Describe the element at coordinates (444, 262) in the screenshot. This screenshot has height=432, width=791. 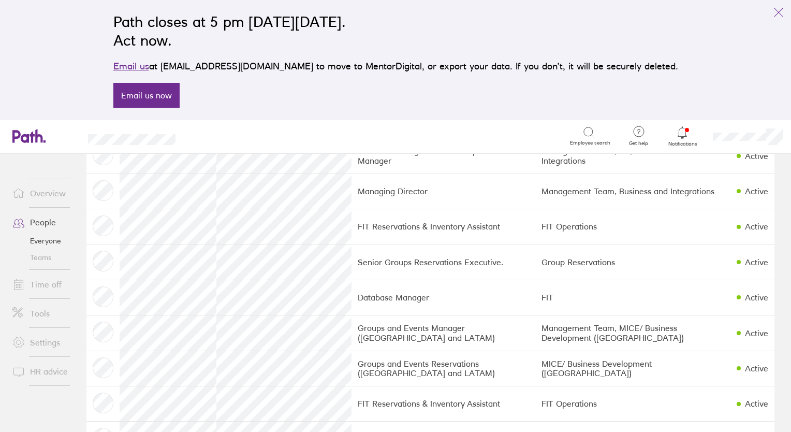
I see `td: Senior Groups Reservations Executive.` at that location.